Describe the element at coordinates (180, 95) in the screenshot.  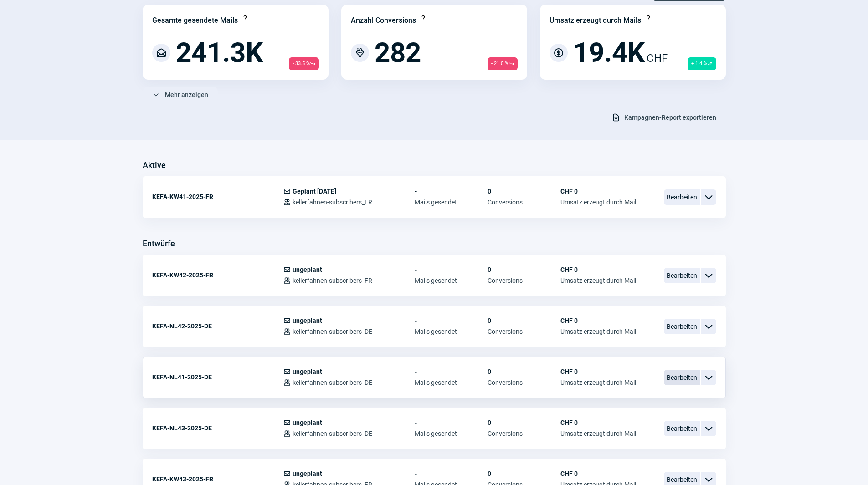
I see `button: Mehr anzeigen` at that location.